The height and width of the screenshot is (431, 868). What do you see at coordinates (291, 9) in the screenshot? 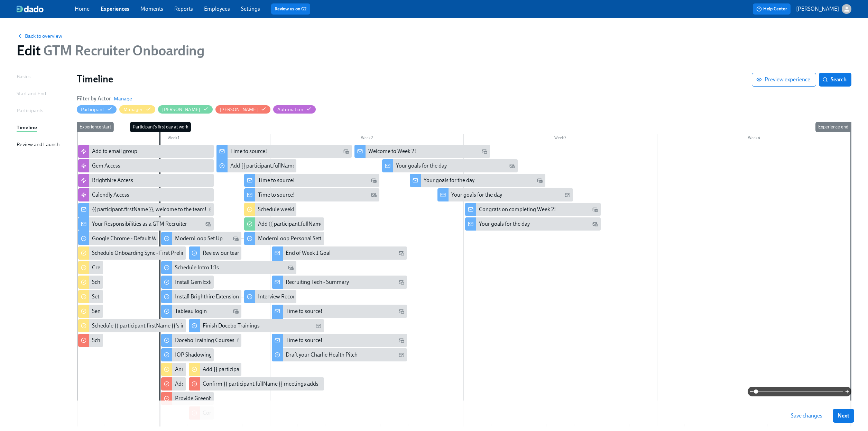
I see `a: Review us on G2` at bounding box center [291, 9].